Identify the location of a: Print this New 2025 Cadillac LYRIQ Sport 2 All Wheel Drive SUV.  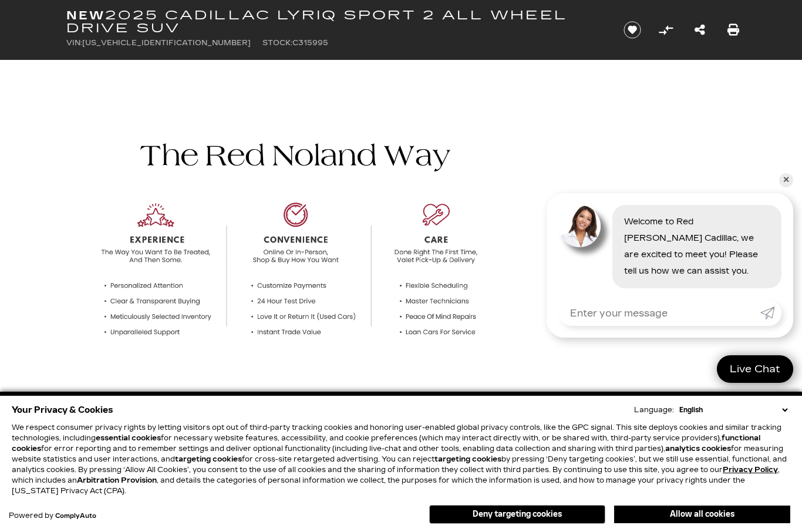
(733, 30).